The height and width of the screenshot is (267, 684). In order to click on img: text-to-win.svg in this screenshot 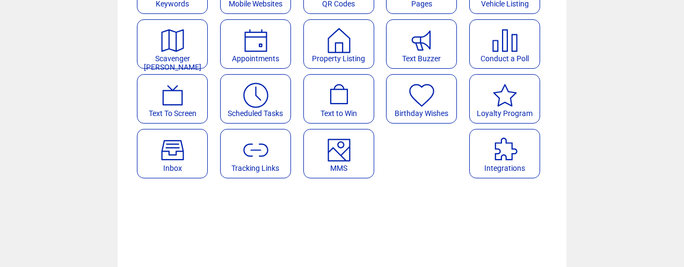, I will do `click(339, 95)`.